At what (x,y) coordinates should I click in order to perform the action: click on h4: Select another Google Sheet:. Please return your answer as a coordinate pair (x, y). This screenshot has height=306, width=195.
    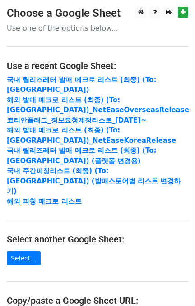
    Looking at the image, I should click on (97, 240).